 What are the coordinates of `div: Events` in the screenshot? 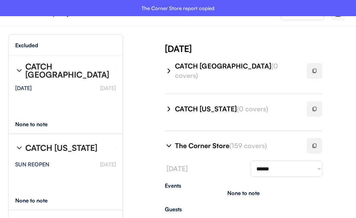 It's located at (243, 186).